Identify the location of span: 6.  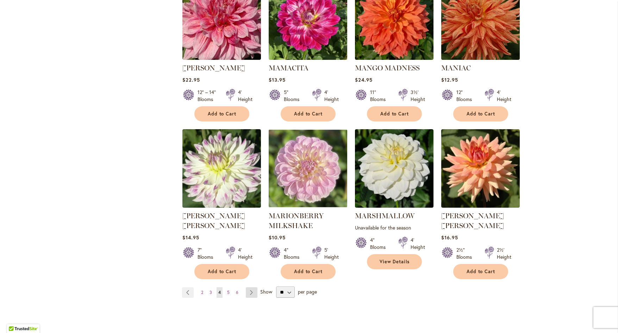
(237, 292).